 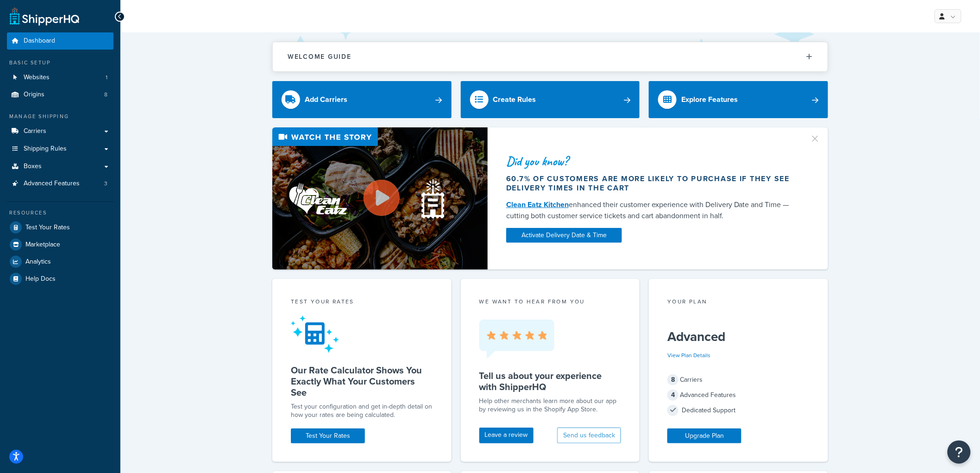 What do you see at coordinates (958, 452) in the screenshot?
I see `button: Open Resource Center` at bounding box center [958, 452].